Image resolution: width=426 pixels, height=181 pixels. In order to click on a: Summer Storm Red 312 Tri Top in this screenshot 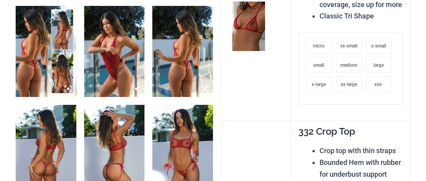, I will do `click(249, 26)`.